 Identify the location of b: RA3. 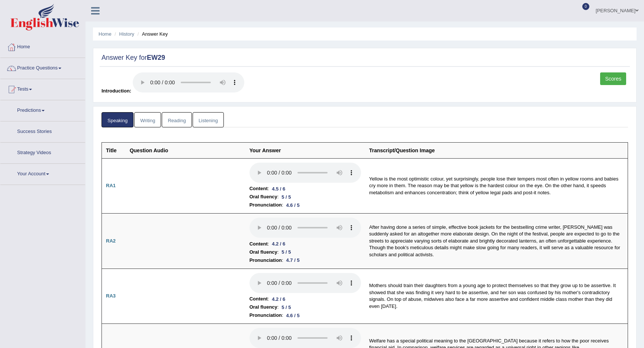
(111, 296).